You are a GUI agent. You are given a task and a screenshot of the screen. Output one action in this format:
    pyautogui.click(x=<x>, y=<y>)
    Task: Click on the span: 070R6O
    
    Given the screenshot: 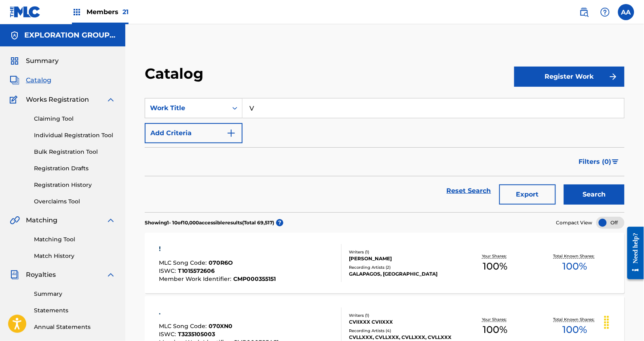 What is the action you would take?
    pyautogui.click(x=221, y=263)
    